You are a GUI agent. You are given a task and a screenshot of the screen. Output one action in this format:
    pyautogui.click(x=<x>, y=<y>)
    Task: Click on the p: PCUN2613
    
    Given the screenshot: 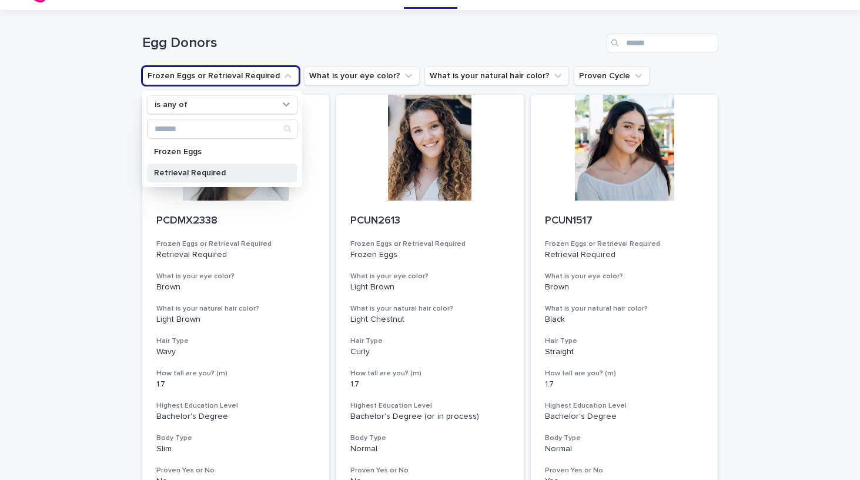 What is the action you would take?
    pyautogui.click(x=430, y=221)
    